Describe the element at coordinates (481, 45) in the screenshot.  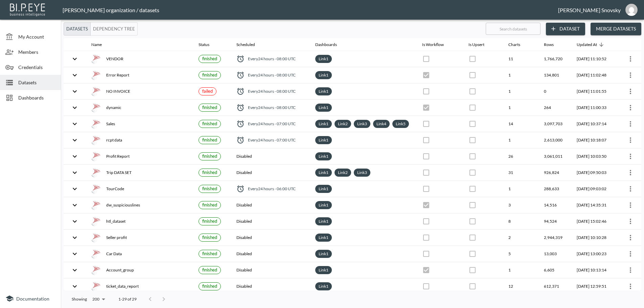
I see `span: Is Upsert` at that location.